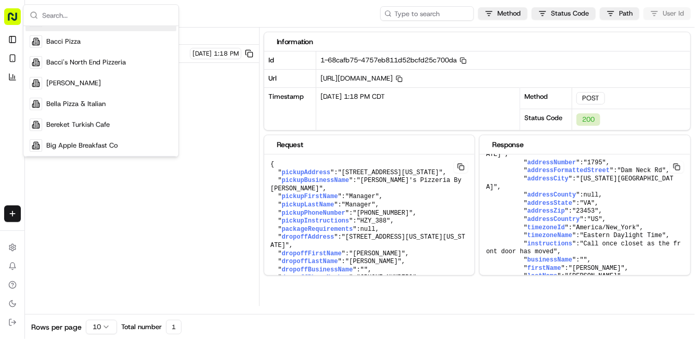  I want to click on span: Pylon, so click(114, 262).